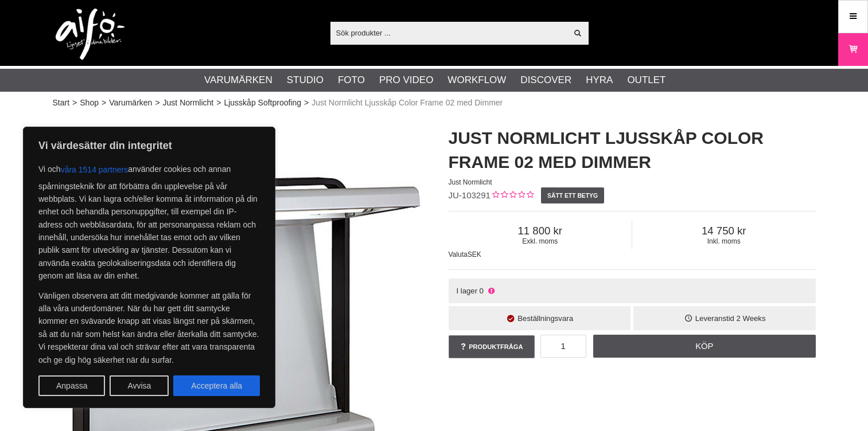 The image size is (868, 431). I want to click on span: SEK, so click(474, 254).